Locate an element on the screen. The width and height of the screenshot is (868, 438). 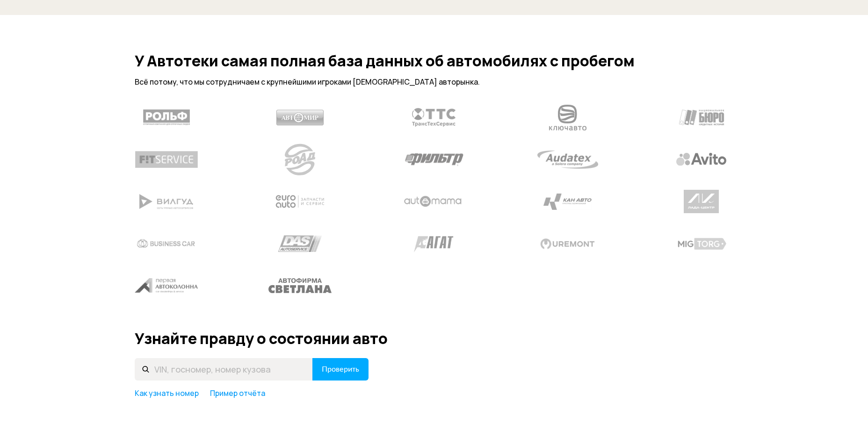
button: Проверить is located at coordinates (340, 369).